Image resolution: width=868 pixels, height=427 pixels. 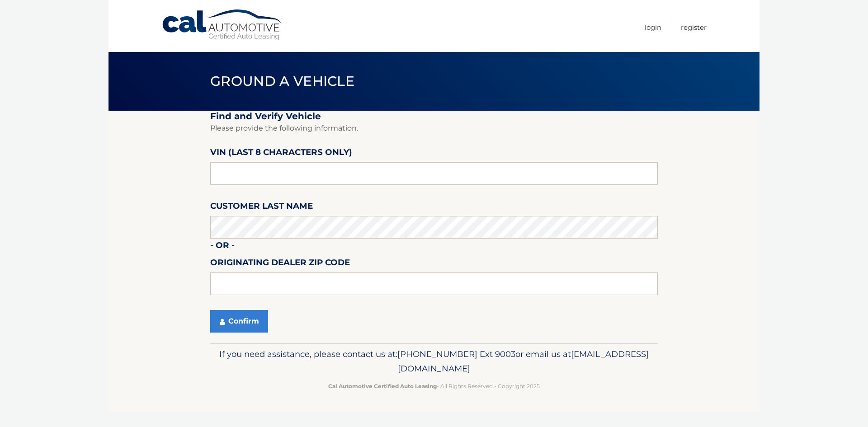 I want to click on h2: Find and Verify Vehicle, so click(x=434, y=116).